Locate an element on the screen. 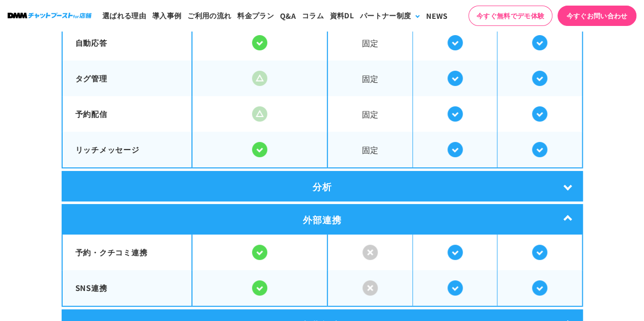  div: 分析 is located at coordinates (322, 186).